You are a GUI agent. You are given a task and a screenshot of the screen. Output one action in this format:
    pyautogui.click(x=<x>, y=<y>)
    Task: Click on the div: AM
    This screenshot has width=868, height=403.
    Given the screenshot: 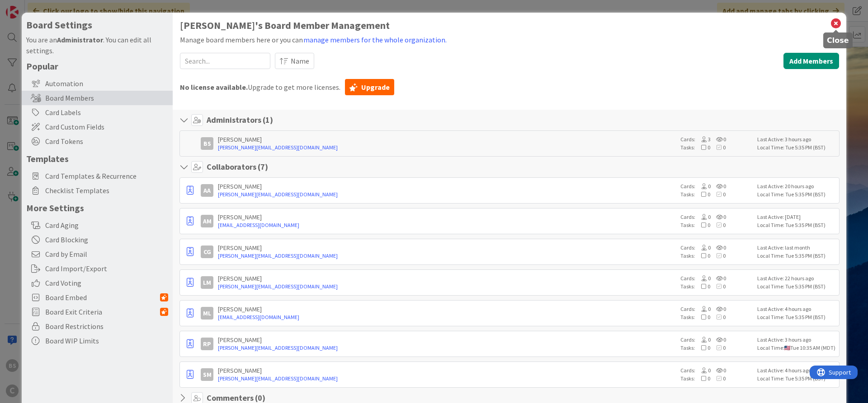 What is the action you would take?
    pyautogui.click(x=207, y=221)
    